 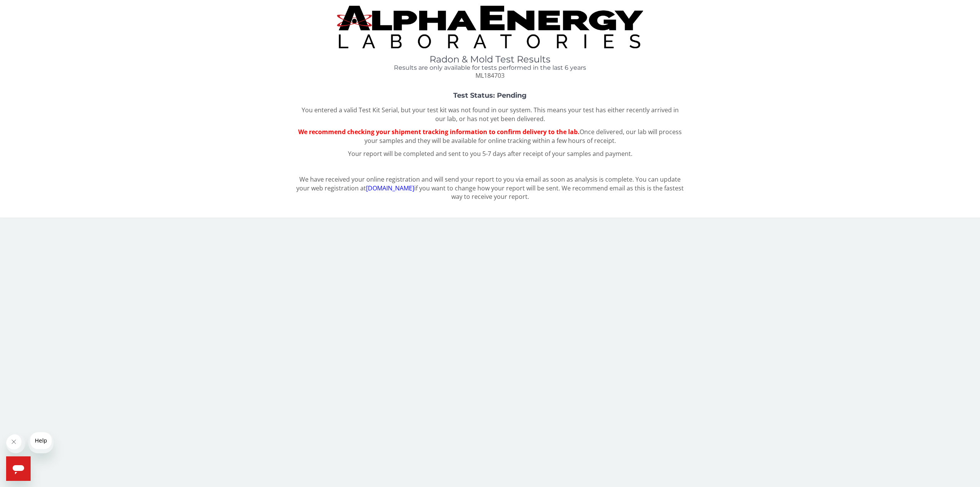 What do you see at coordinates (490, 27) in the screenshot?
I see `img: TightCrop.jpg` at bounding box center [490, 27].